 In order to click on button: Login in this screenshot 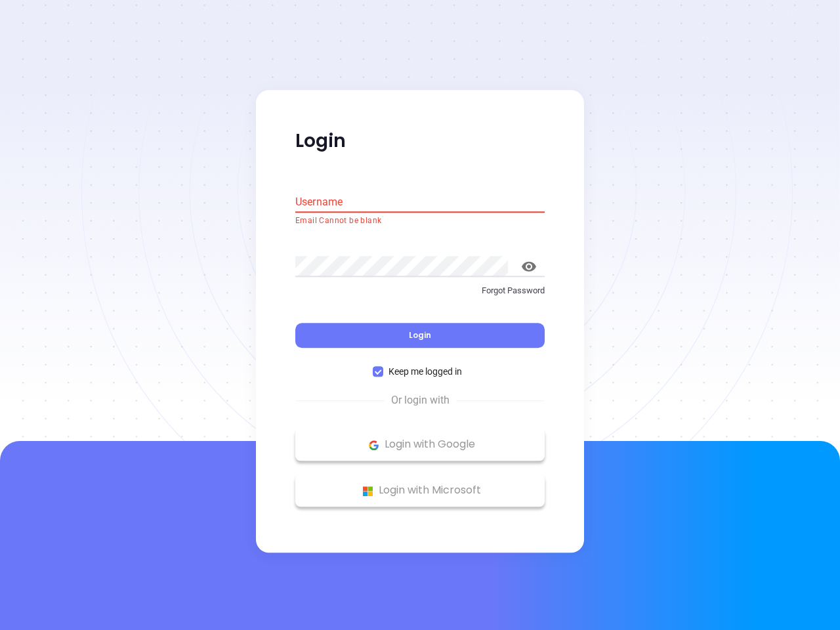, I will do `click(420, 336)`.